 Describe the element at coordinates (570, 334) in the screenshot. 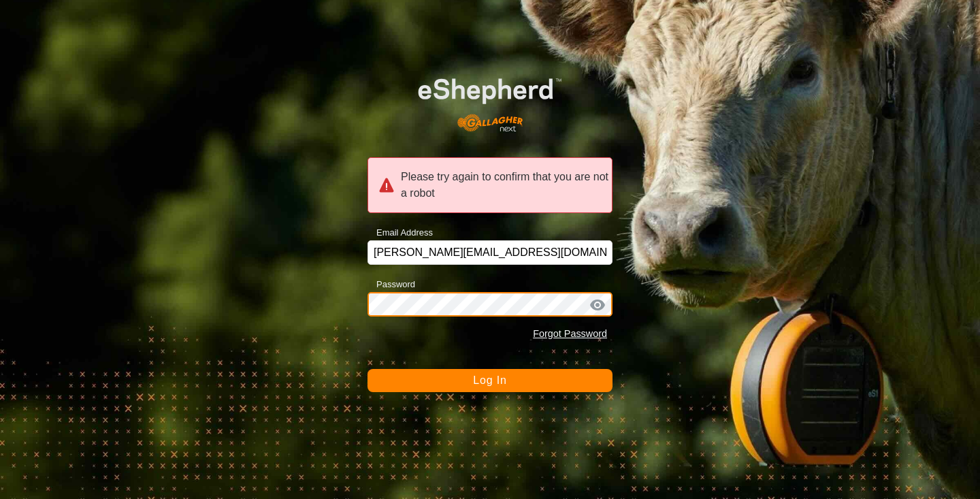

I see `a: Forgot Password` at that location.